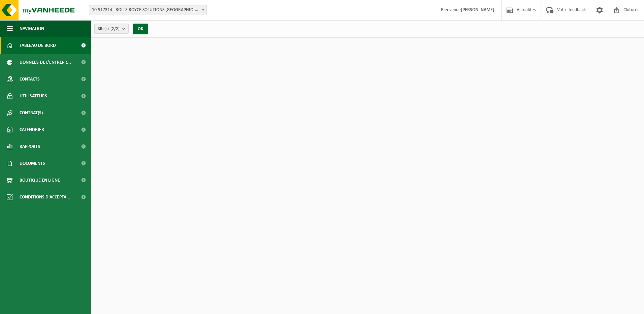  What do you see at coordinates (45, 197) in the screenshot?
I see `span: Conditions d'accepta...` at bounding box center [45, 197].